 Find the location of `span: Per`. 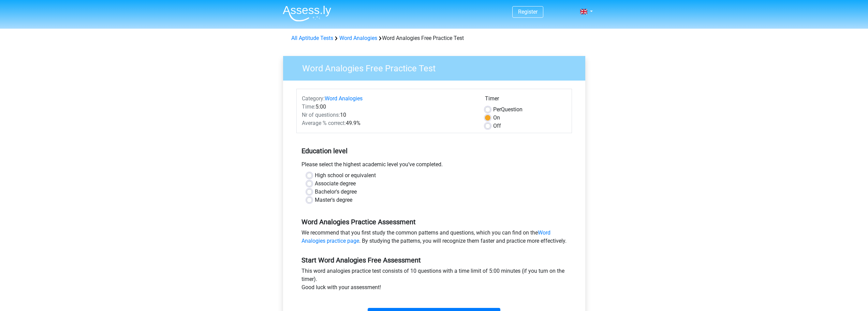

span: Per is located at coordinates (498, 109).